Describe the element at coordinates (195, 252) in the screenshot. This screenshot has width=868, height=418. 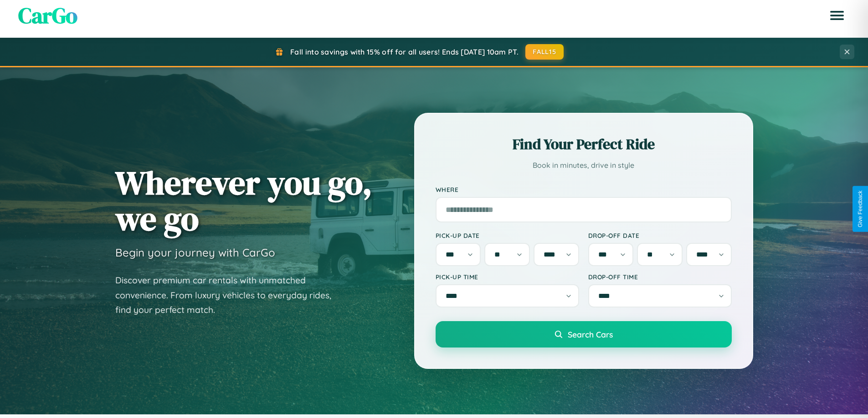
I see `h3: Begin your journey with CarGo` at that location.